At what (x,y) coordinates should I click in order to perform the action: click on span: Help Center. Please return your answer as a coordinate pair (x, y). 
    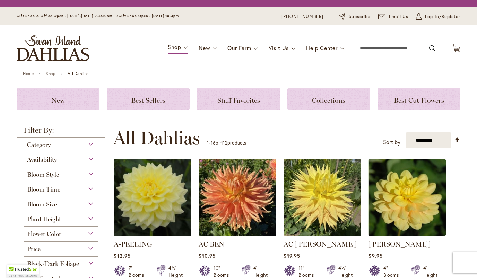
    Looking at the image, I should click on (321, 48).